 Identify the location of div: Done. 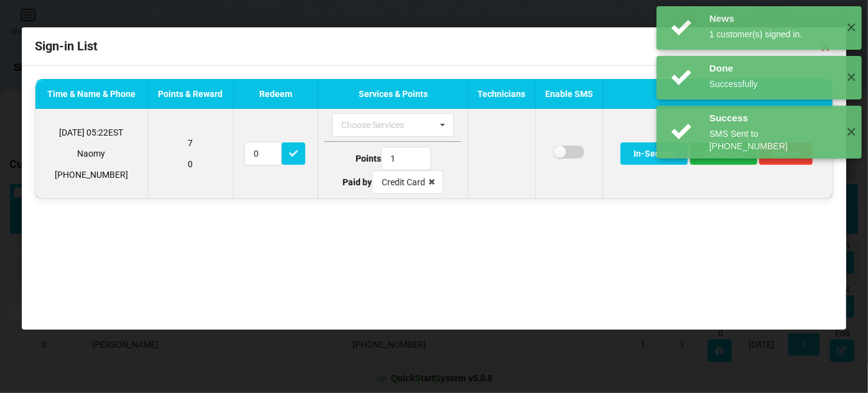
(773, 69).